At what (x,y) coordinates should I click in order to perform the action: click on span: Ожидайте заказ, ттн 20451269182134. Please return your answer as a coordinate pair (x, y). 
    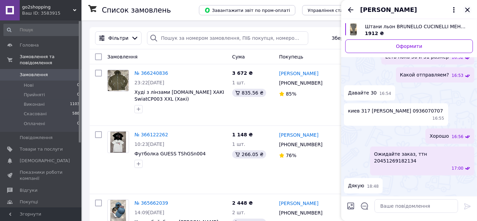
    Looking at the image, I should click on (422, 157).